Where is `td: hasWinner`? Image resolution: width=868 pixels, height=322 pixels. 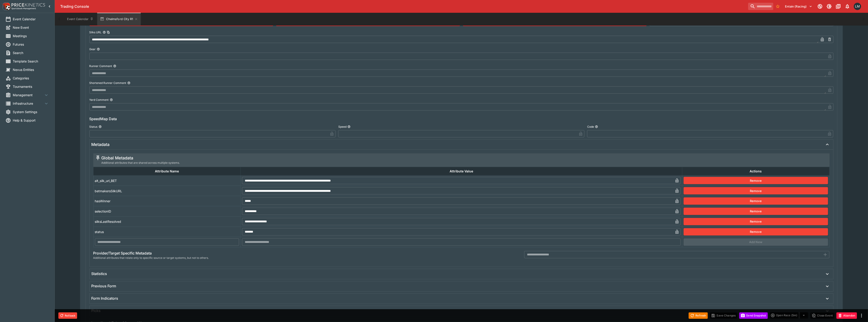
td: hasWinner is located at coordinates (167, 201).